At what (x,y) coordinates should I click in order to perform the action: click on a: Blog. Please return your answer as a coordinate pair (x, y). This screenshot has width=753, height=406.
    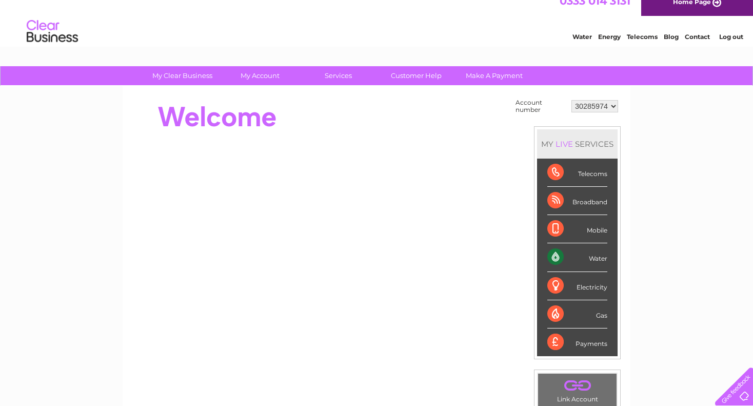
    Looking at the image, I should click on (671, 47).